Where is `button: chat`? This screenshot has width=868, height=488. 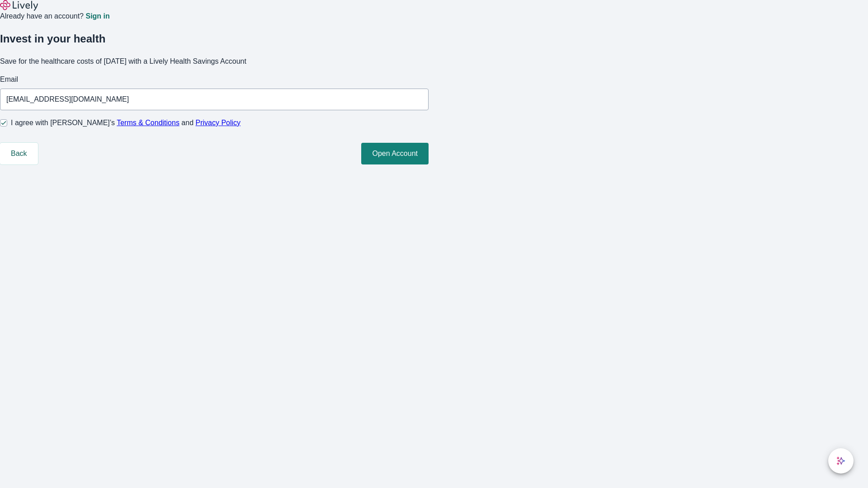
button: chat is located at coordinates (841, 461).